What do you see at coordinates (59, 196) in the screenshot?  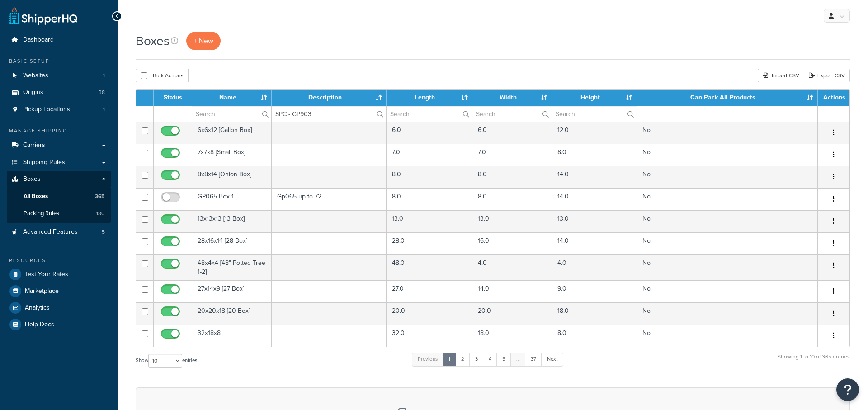 I see `li: All Boxes` at bounding box center [59, 196].